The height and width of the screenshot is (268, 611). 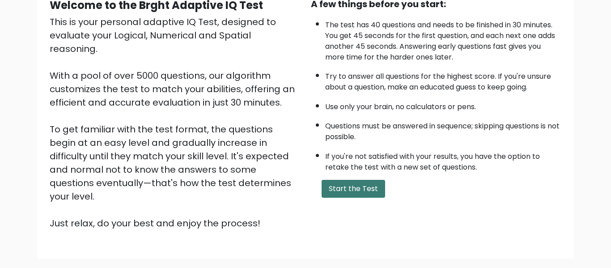 What do you see at coordinates (443, 80) in the screenshot?
I see `li: Try to answer all questions for the highest score. If you're unsure about a question, make an edu...` at bounding box center [443, 80].